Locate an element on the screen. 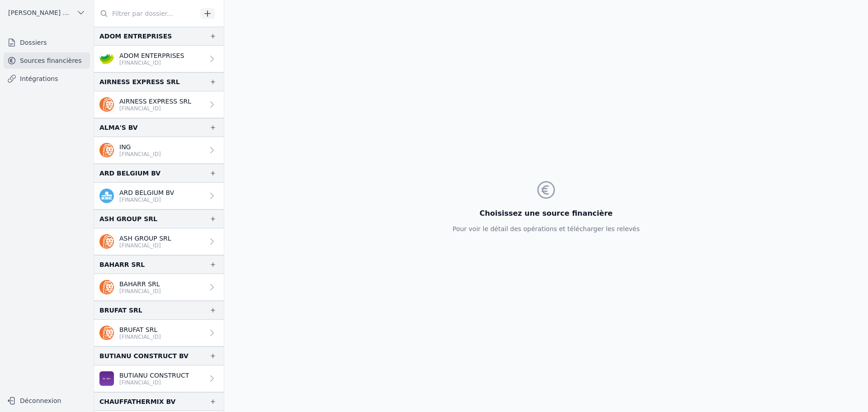 Image resolution: width=868 pixels, height=412 pixels. div: ASH GROUP SRL is located at coordinates (129, 219).